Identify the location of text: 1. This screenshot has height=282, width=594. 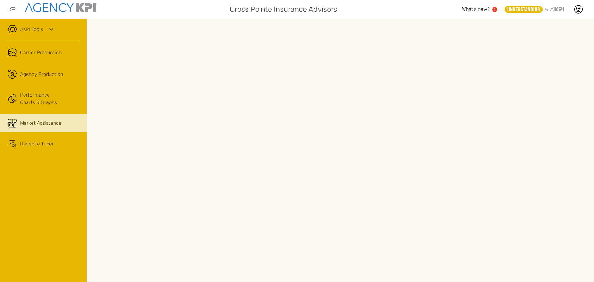
(495, 9).